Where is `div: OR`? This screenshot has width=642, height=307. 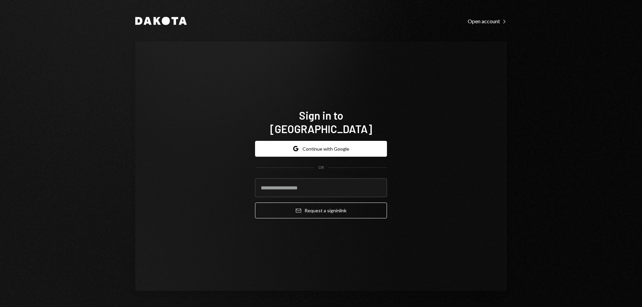
div: OR is located at coordinates (321, 167).